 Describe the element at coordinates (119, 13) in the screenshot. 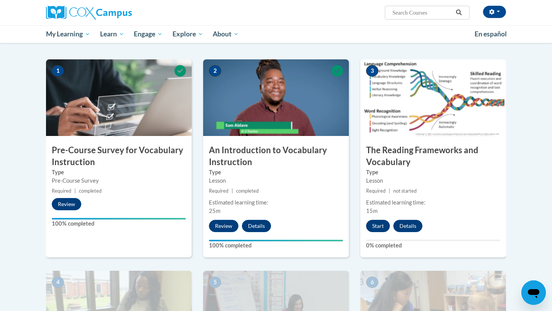

I see `a: Cox Campus` at that location.